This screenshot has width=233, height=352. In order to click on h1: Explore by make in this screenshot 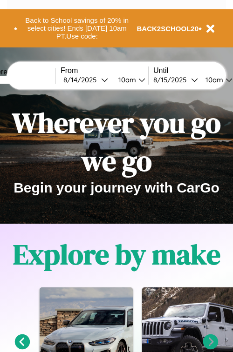, I will do `click(116, 254)`.